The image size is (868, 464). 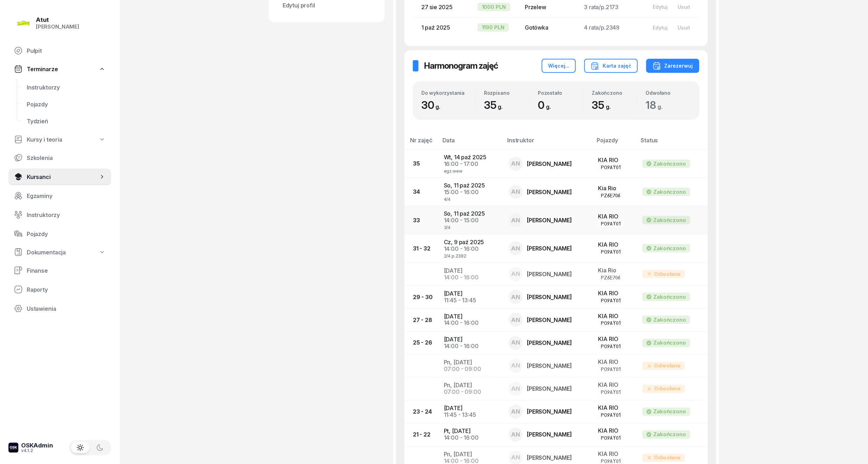 I want to click on td: 27 - 28, so click(x=421, y=319).